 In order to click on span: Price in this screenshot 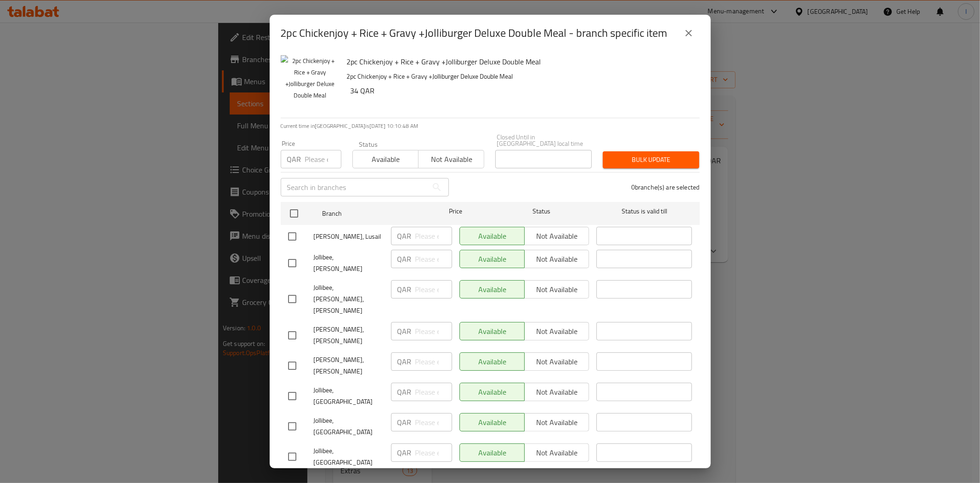, I will do `click(456, 211)`.